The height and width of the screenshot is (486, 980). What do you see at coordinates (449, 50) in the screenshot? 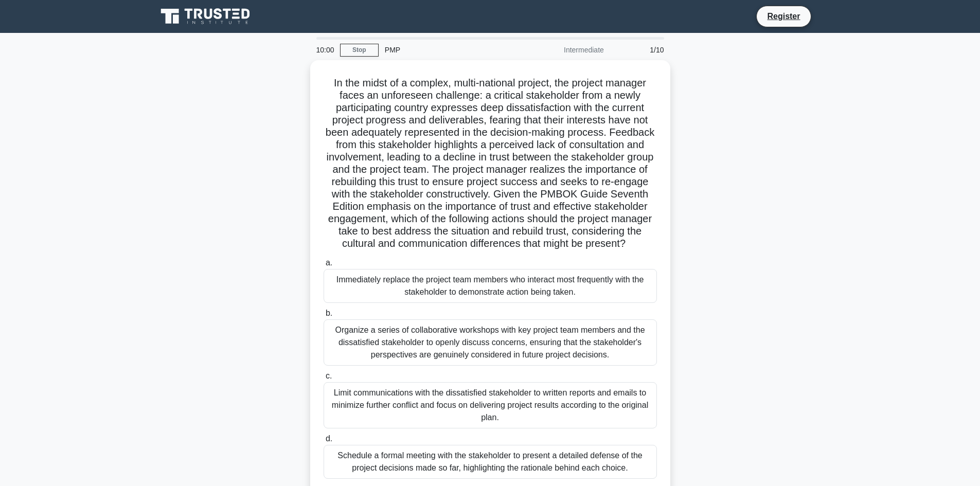
I see `div: PMP` at bounding box center [449, 50].